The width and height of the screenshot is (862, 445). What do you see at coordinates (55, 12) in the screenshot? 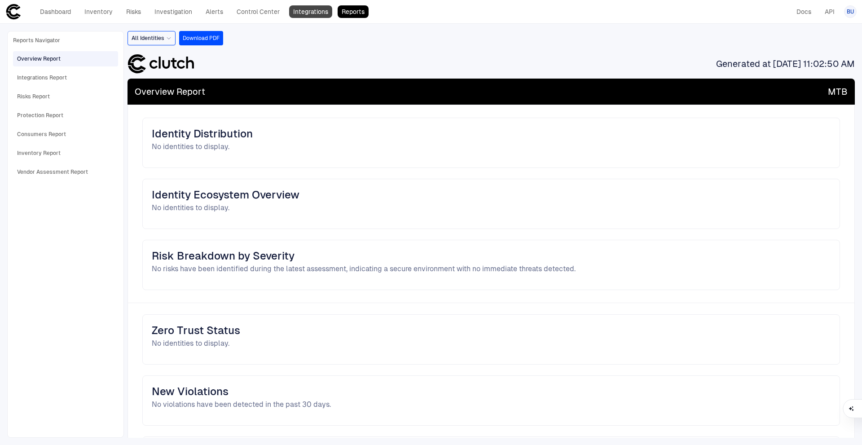
I see `a: Dashboard` at bounding box center [55, 12].